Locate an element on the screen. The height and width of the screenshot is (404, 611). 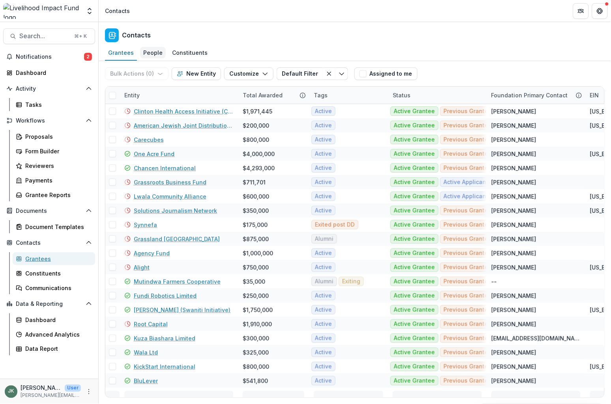
a: Solutions Journalism Network is located at coordinates (175, 211).